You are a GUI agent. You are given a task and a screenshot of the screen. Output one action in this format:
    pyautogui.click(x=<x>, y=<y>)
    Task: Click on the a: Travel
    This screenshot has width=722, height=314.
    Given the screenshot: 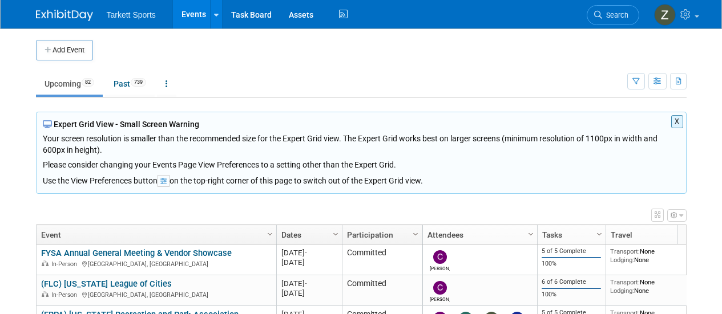 What is the action you would take?
    pyautogui.click(x=650, y=235)
    